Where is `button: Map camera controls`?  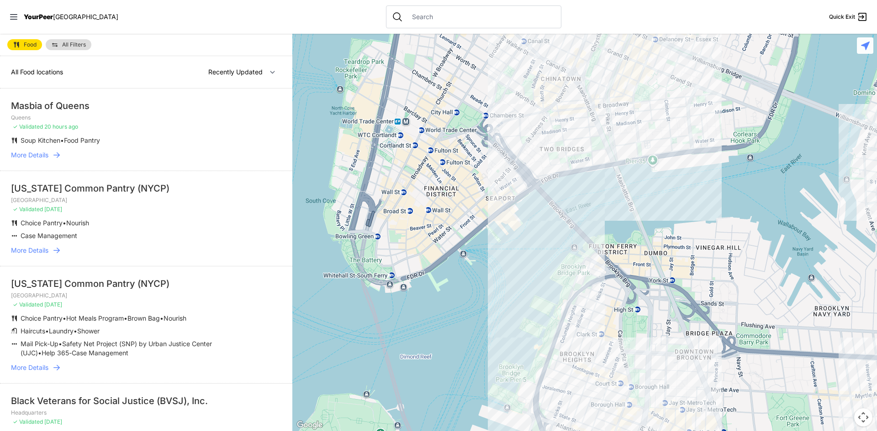 button: Map camera controls is located at coordinates (863, 418).